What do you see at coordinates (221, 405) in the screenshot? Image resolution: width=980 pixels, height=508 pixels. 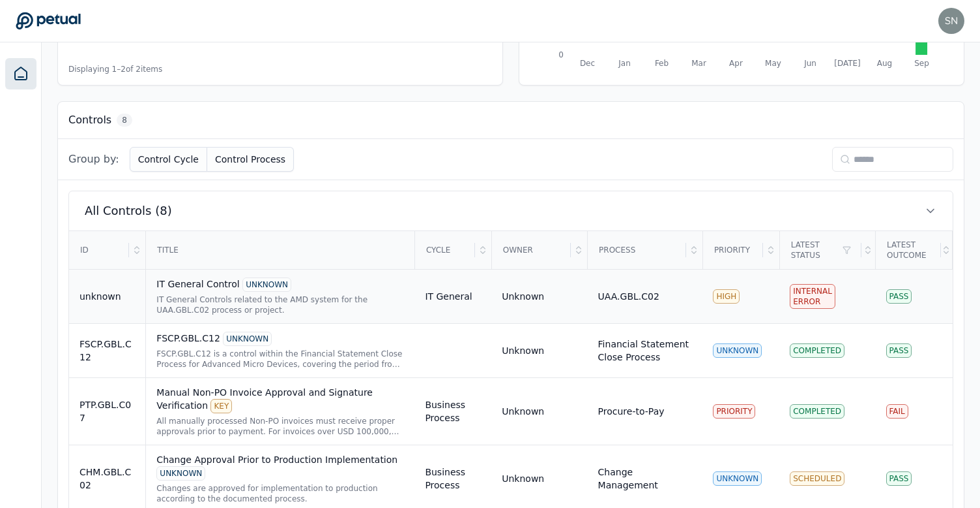 I see `div: KEY` at bounding box center [221, 405].